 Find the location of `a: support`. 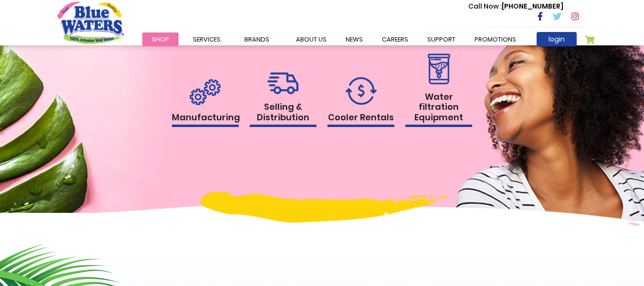

a: support is located at coordinates (441, 39).